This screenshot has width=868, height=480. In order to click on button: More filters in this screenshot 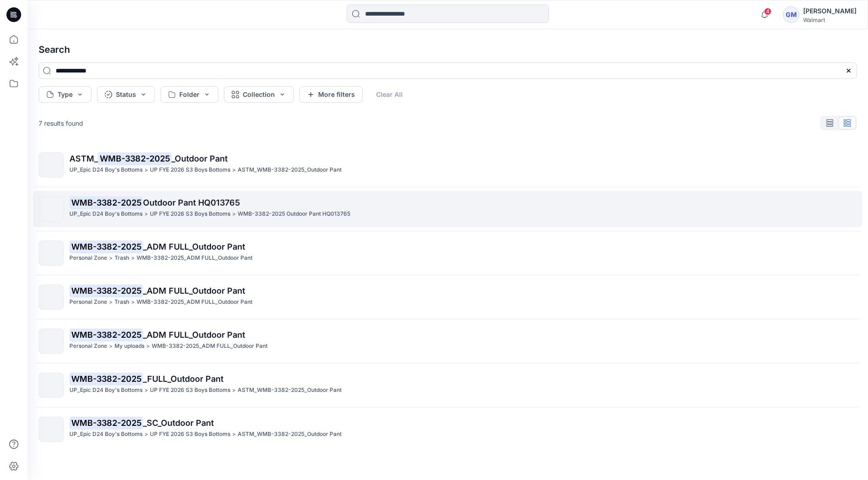, I will do `click(331, 95)`.